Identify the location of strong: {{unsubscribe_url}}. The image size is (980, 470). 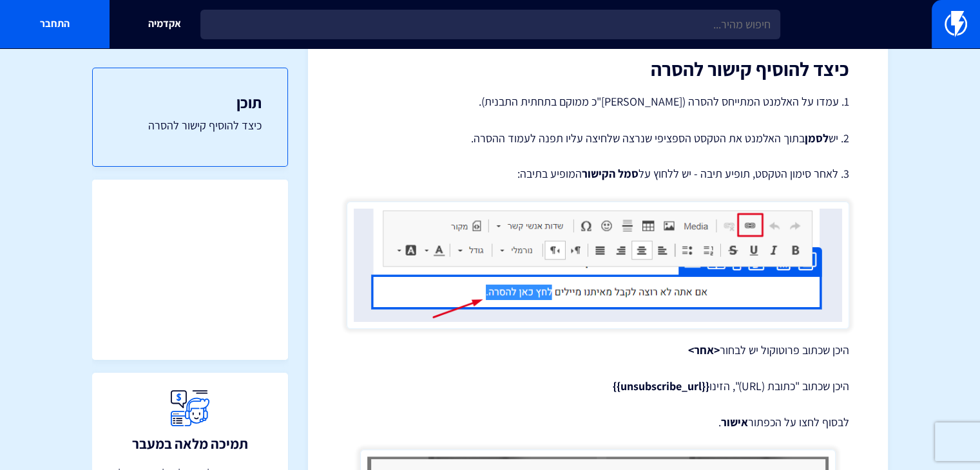
(661, 386).